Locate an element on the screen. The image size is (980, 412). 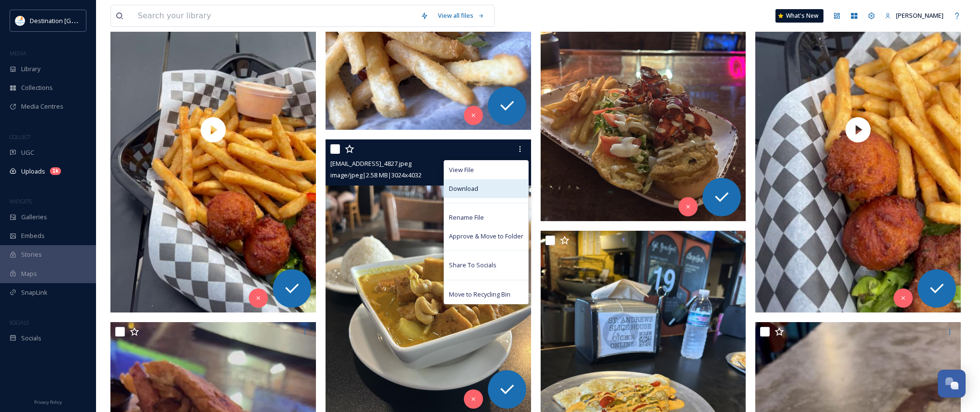
span: Download is located at coordinates (463, 188).